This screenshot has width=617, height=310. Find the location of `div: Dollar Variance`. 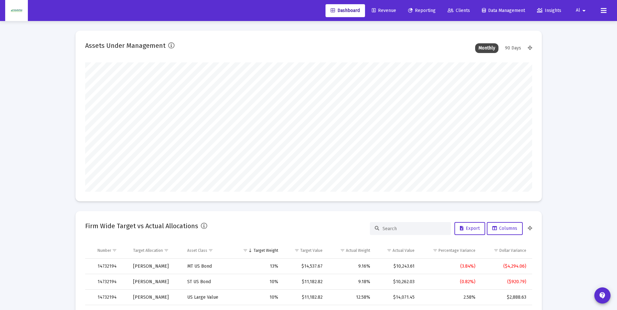

div: Dollar Variance is located at coordinates (512, 251).